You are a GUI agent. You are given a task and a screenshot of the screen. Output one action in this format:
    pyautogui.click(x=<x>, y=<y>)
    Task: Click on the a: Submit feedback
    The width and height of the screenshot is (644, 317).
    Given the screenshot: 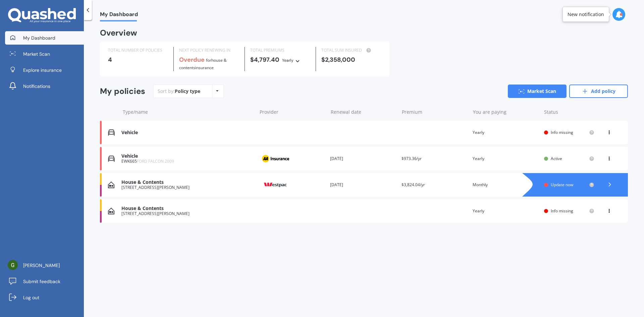 What is the action you would take?
    pyautogui.click(x=44, y=282)
    